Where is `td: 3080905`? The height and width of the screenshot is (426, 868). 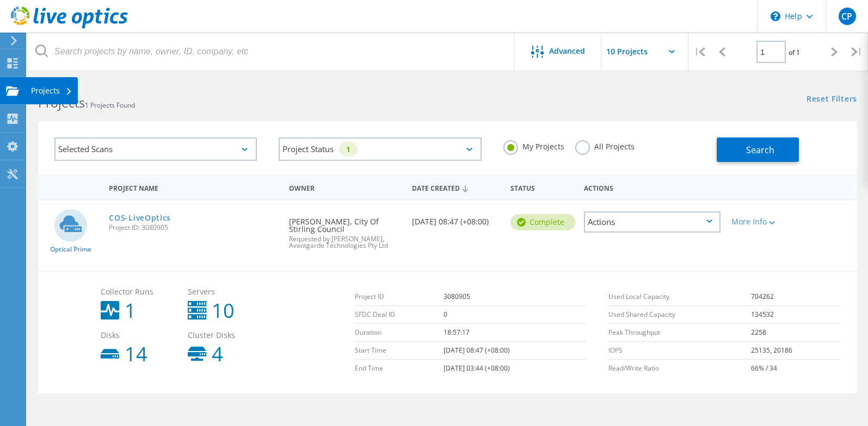
td: 3080905 is located at coordinates (515, 297).